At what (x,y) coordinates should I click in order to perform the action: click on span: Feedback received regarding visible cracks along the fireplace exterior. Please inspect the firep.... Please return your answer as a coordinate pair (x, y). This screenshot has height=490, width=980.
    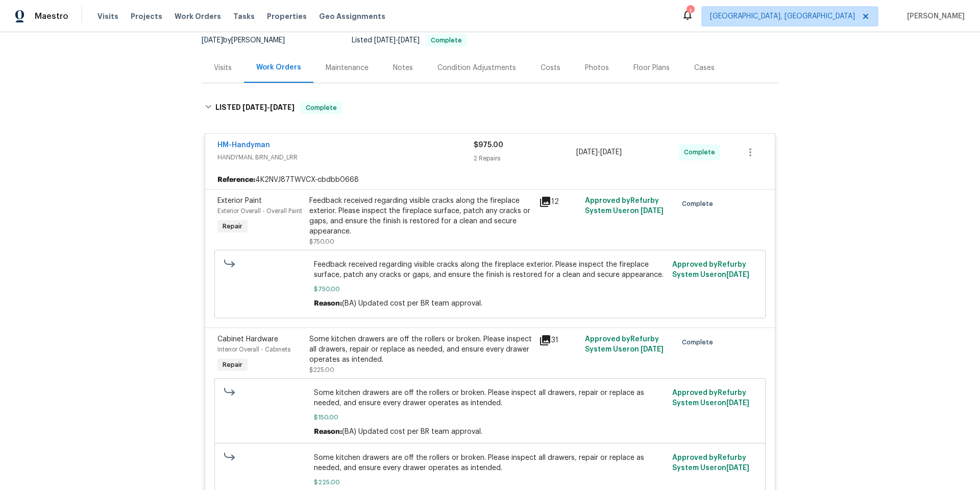
    Looking at the image, I should click on (490, 270).